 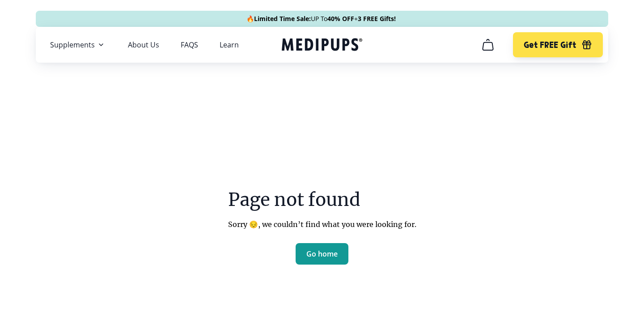 What do you see at coordinates (229, 45) in the screenshot?
I see `a: Learn` at bounding box center [229, 45].